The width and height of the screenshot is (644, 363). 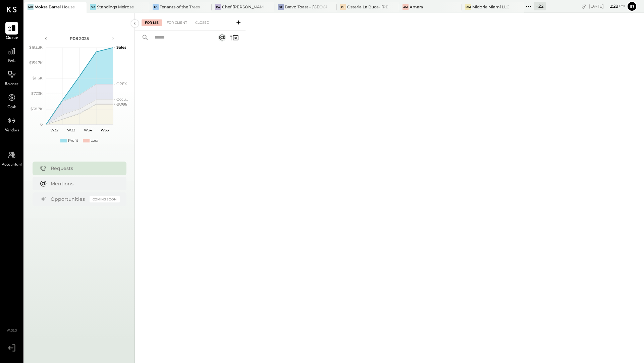 What do you see at coordinates (31, 7) in the screenshot?
I see `div: MB` at bounding box center [31, 7].